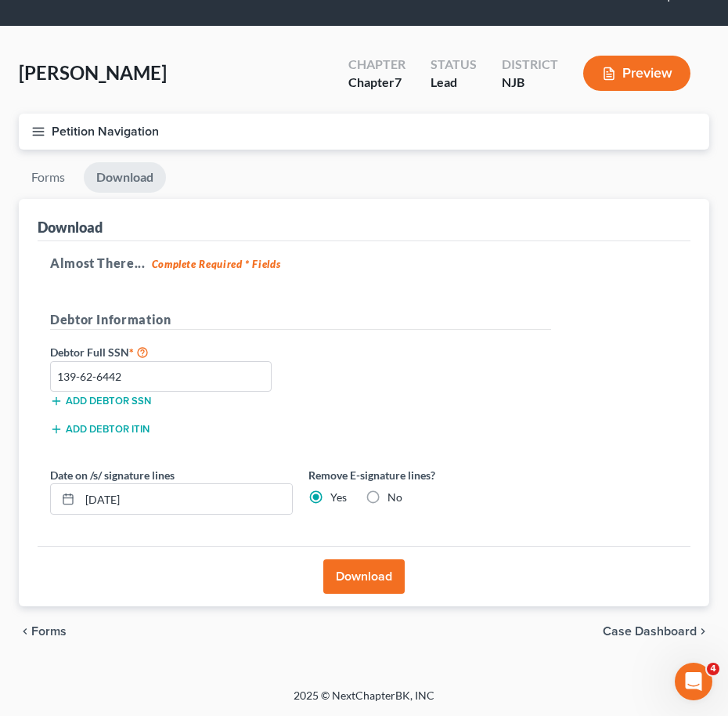 The height and width of the screenshot is (716, 728). What do you see at coordinates (364, 131) in the screenshot?
I see `button: Petition Navigation` at bounding box center [364, 131].